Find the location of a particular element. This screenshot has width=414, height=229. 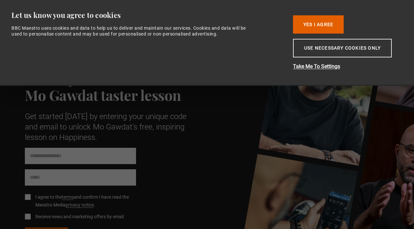

label: Receive news and marketing offers by email. is located at coordinates (79, 217).